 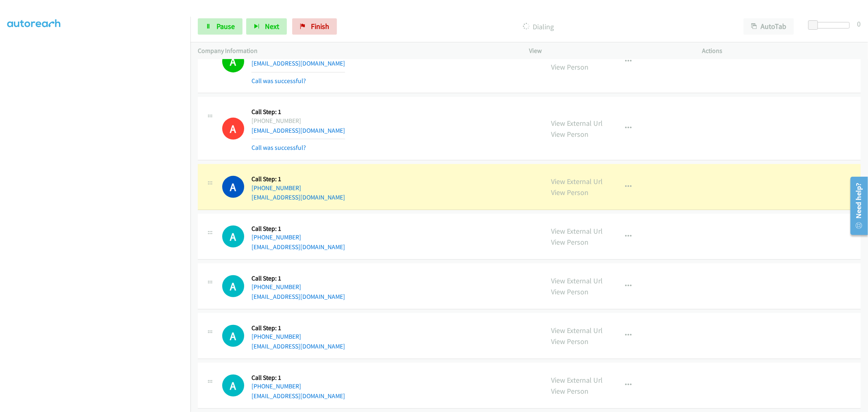 What do you see at coordinates (859, 24) in the screenshot?
I see `div: 0` at bounding box center [859, 24].